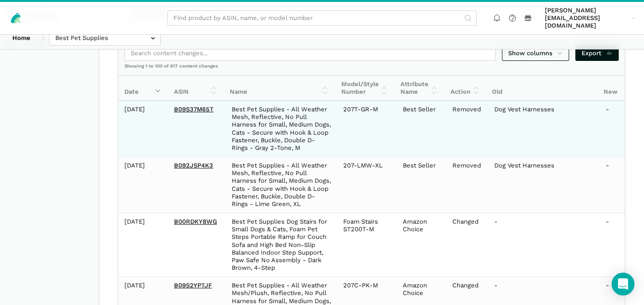 The height and width of the screenshot is (305, 644). I want to click on span: Show columns, so click(535, 54).